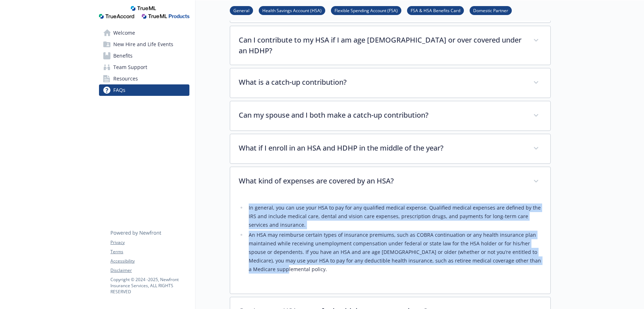  Describe the element at coordinates (130, 67) in the screenshot. I see `span: Team Support` at that location.